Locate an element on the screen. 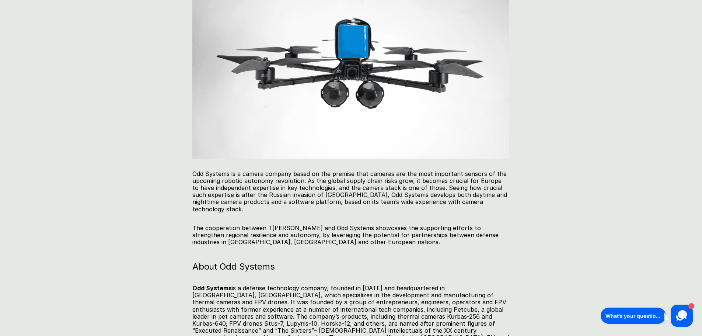  div: What's your question? is located at coordinates (34, 13).